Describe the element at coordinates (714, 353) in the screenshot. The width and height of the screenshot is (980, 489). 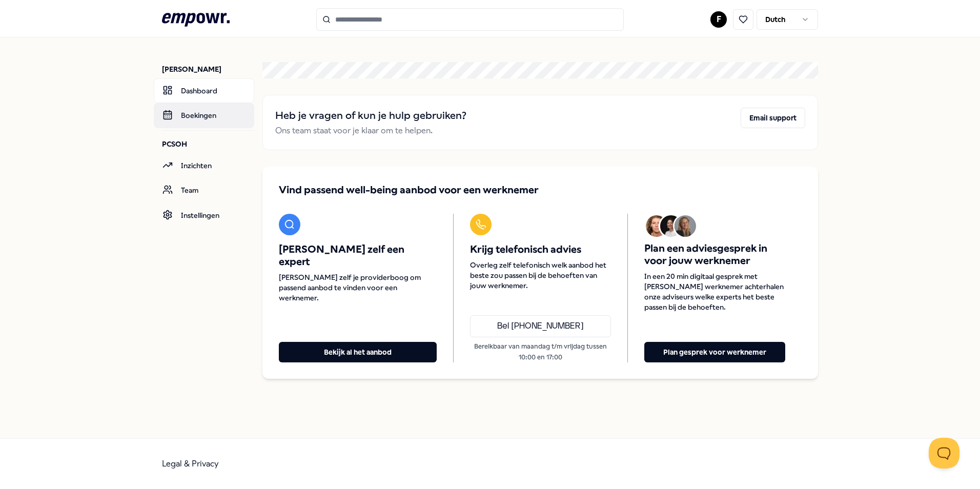
I see `button: Plan gesprek voor werknemer` at that location.